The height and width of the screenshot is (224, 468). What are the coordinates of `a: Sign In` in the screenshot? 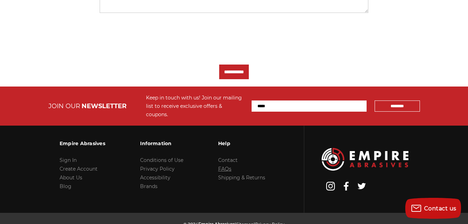 It's located at (68, 160).